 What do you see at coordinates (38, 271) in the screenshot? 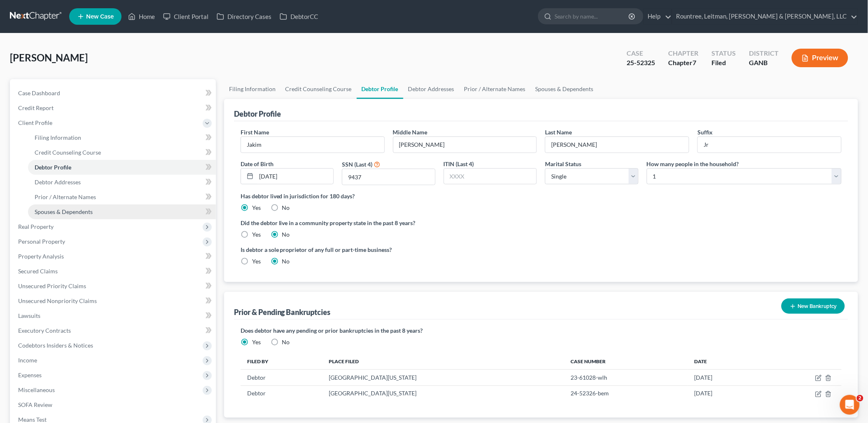
I see `span: Secured Claims` at bounding box center [38, 271].